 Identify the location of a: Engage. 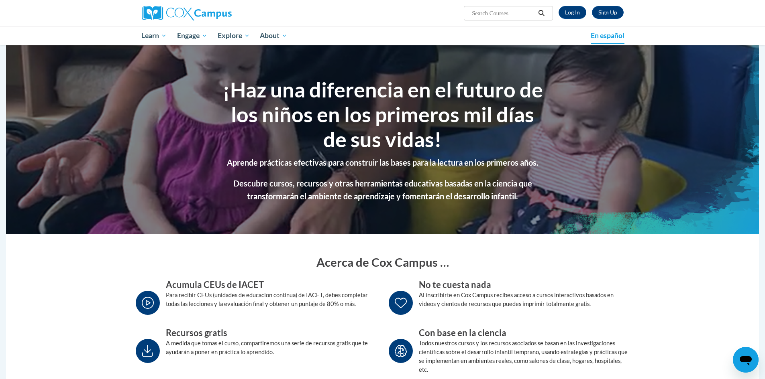
(192, 36).